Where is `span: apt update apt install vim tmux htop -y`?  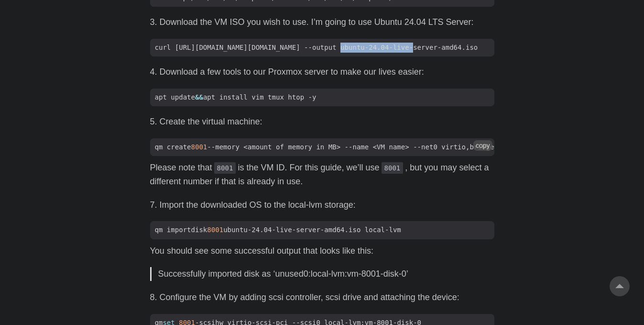 span: apt update apt install vim tmux htop -y is located at coordinates (236, 97).